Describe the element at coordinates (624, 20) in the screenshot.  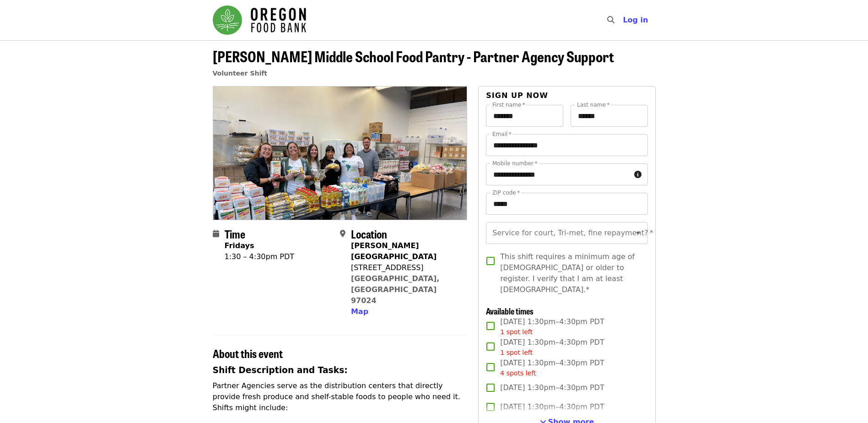
I see `input: Search` at that location.